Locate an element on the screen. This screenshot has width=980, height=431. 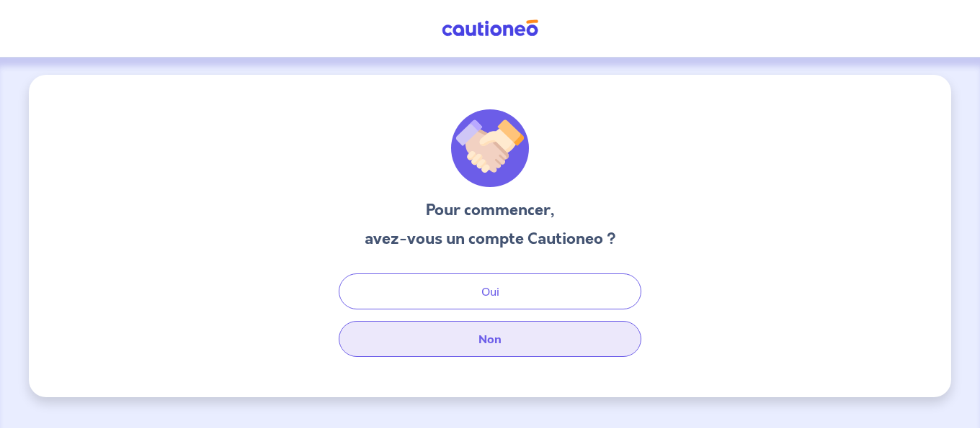
button: Oui is located at coordinates (490, 292).